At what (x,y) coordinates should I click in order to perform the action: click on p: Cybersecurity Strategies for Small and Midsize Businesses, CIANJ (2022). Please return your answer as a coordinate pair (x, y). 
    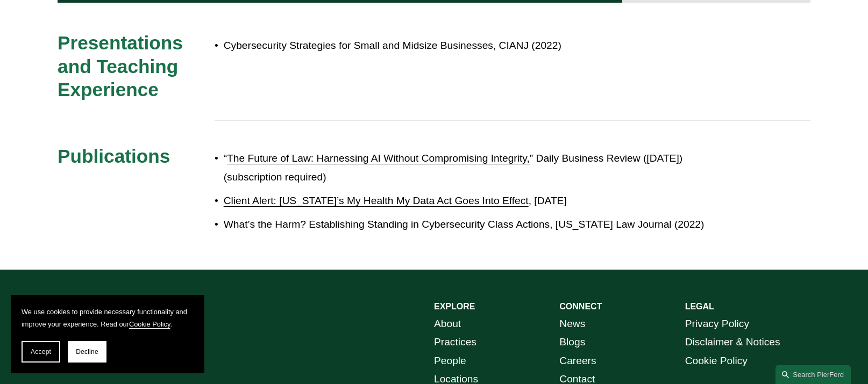
    Looking at the image, I should click on (470, 46).